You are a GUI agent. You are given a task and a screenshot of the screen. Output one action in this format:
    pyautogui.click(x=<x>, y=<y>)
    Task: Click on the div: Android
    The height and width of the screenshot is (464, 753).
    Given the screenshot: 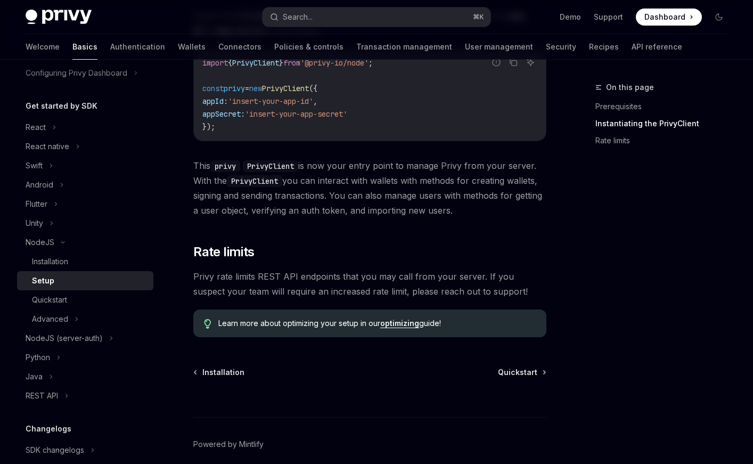 What is the action you would take?
    pyautogui.click(x=39, y=185)
    